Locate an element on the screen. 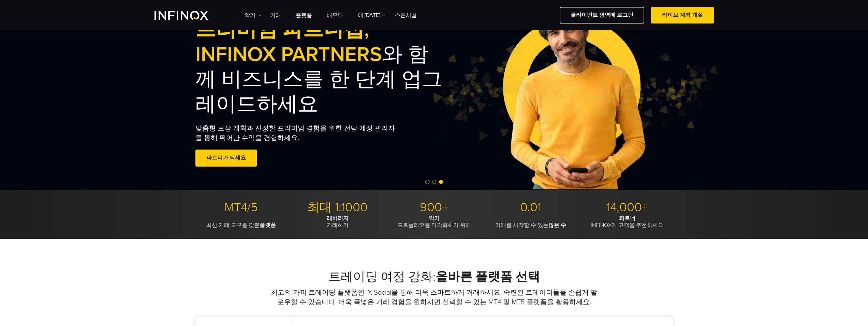  font: 레버리지 is located at coordinates (338, 218).